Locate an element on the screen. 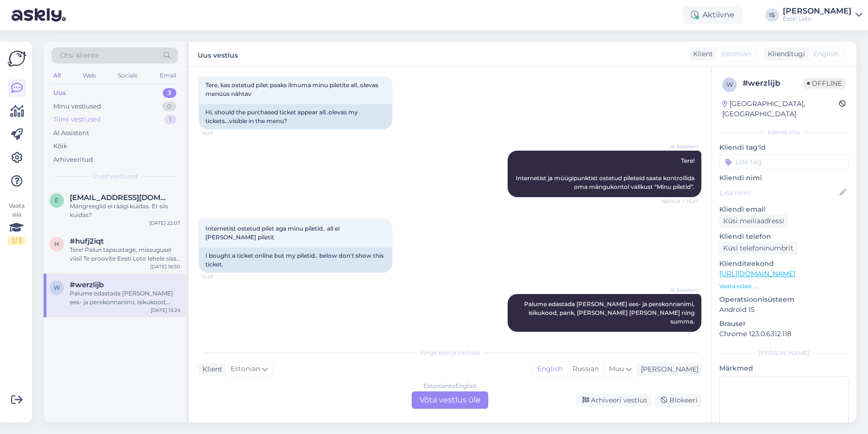  span: English is located at coordinates (826, 54).